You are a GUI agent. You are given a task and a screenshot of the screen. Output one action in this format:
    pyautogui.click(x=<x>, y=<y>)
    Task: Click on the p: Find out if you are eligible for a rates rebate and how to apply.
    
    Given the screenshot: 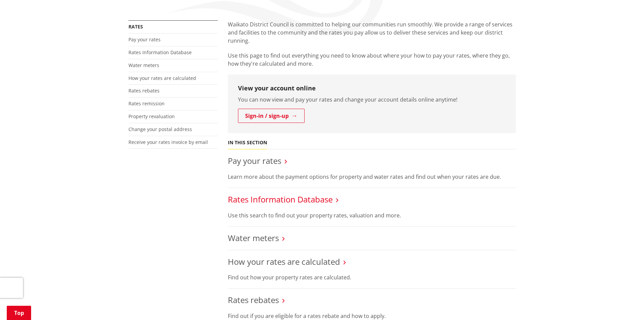 What is the action you would take?
    pyautogui.click(x=372, y=316)
    